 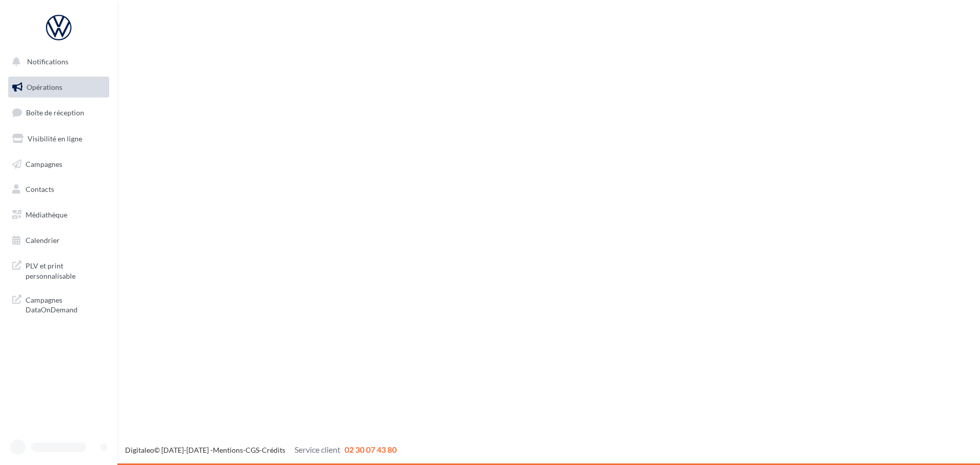 What do you see at coordinates (59, 87) in the screenshot?
I see `a: Opérations` at bounding box center [59, 87].